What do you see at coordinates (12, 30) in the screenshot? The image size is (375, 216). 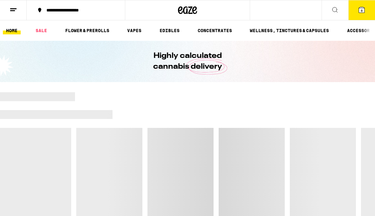 I see `a: HOME` at bounding box center [12, 30].